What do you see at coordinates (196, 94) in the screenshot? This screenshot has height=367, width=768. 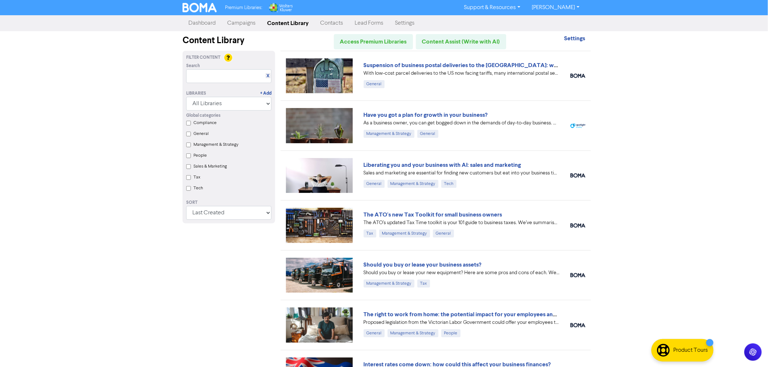 I see `div: Libraries` at bounding box center [196, 94].